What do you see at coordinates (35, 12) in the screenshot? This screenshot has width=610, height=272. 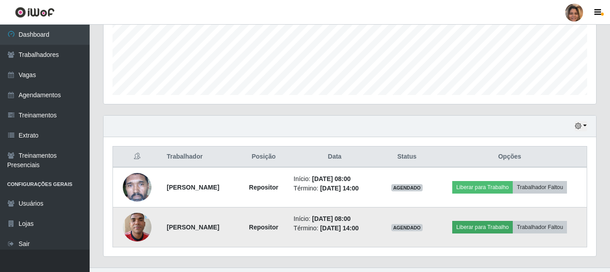 I see `img: CoreUI Logo` at bounding box center [35, 12].